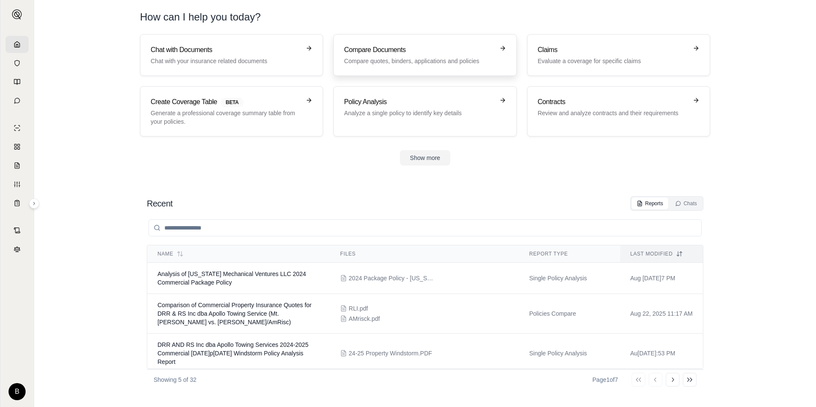 The height and width of the screenshot is (407, 816). Describe the element at coordinates (612, 102) in the screenshot. I see `h3: Contracts` at that location.